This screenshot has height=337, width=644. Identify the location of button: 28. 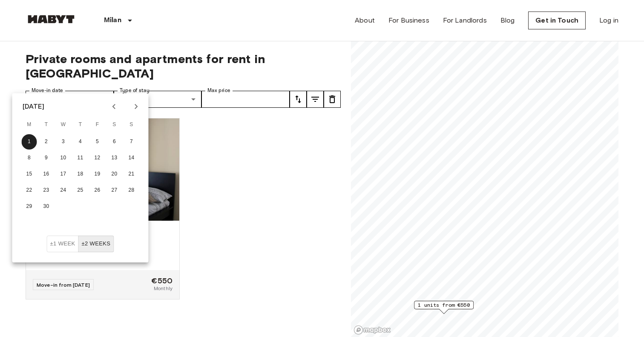
(132, 191).